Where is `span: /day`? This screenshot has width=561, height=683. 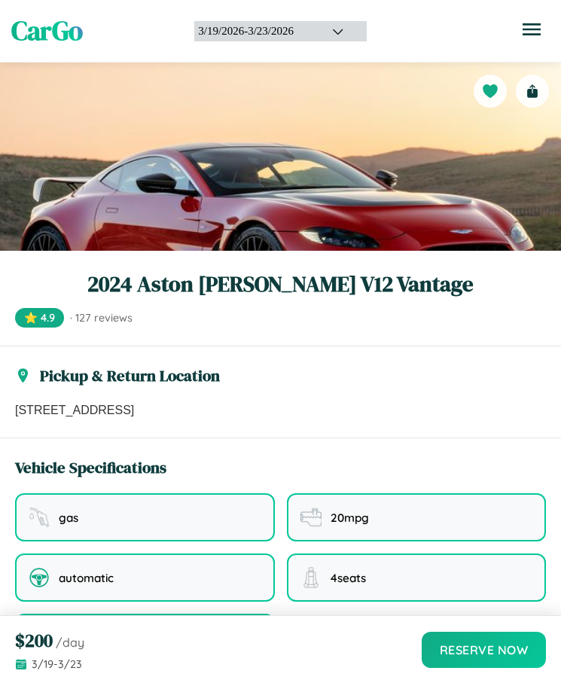 span: /day is located at coordinates (70, 643).